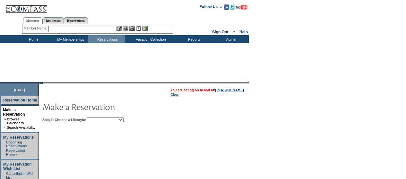 The width and height of the screenshot is (406, 179). I want to click on td: My Memberships, so click(70, 39).